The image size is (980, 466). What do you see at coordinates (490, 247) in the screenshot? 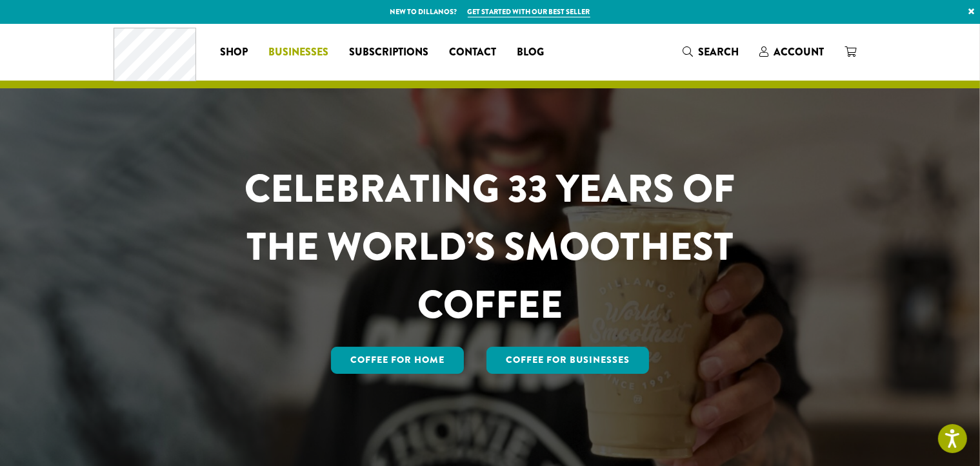
I see `h1: CELEBRATING 33 YEARS OF THE WORLD’S SMOOTHEST COFFEE` at bounding box center [490, 247].